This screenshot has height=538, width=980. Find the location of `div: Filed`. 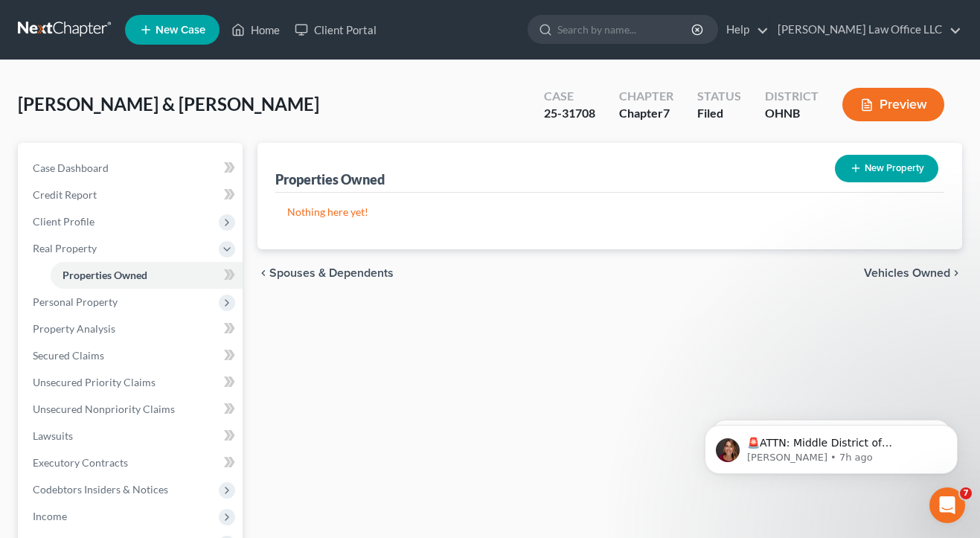

div: Filed is located at coordinates (719, 113).